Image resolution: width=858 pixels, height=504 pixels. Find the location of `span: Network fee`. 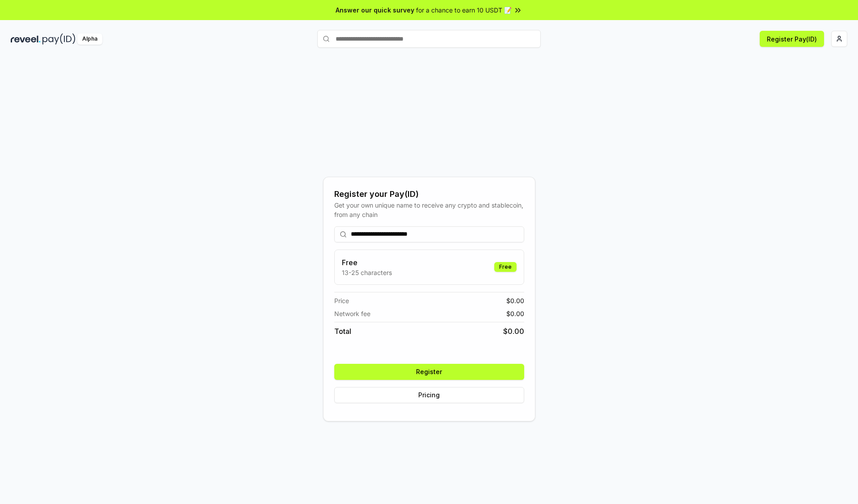

span: Network fee is located at coordinates (352, 313).